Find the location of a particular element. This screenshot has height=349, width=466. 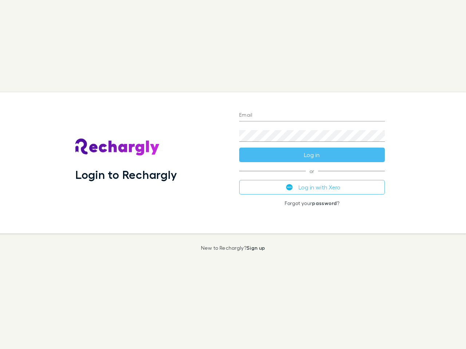

span: or is located at coordinates (312, 171).